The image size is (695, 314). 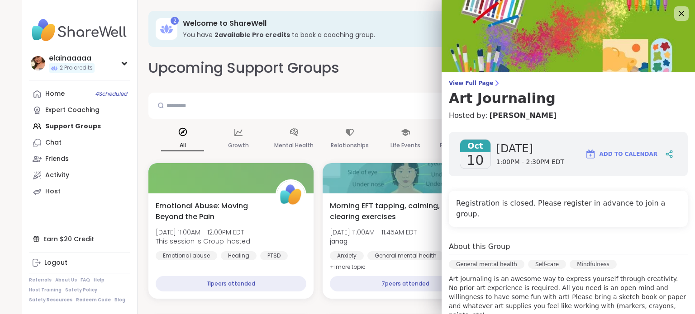 I want to click on span: 10, so click(x=475, y=161).